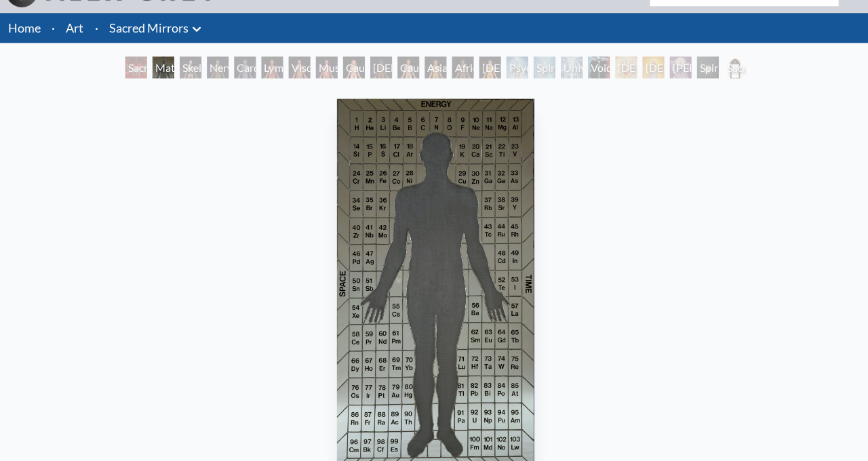  I want to click on div: Viscera, so click(299, 69).